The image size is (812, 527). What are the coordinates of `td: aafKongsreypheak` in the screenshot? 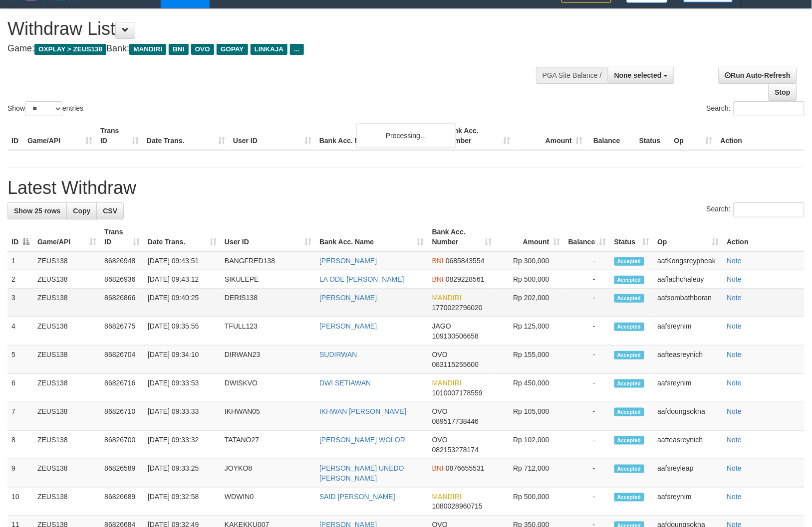 It's located at (688, 261).